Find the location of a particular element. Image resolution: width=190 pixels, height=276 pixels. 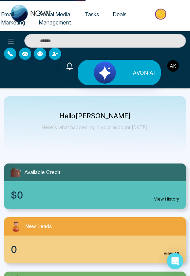

div: Open Intercom Messenger is located at coordinates (175, 261).